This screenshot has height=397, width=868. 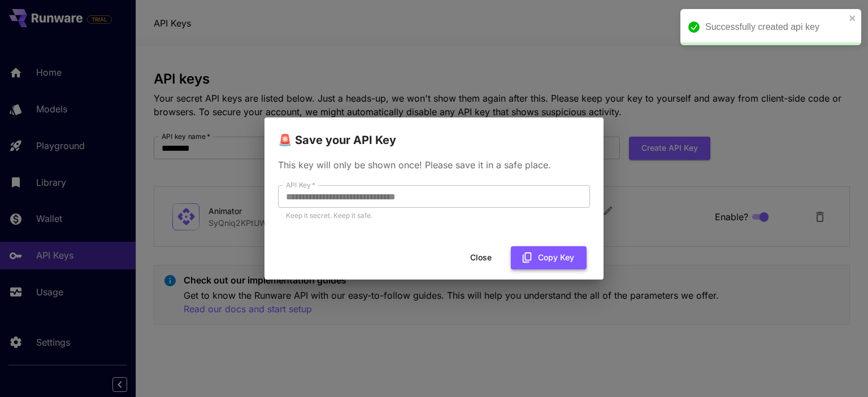 I want to click on button: Copy Key, so click(x=549, y=257).